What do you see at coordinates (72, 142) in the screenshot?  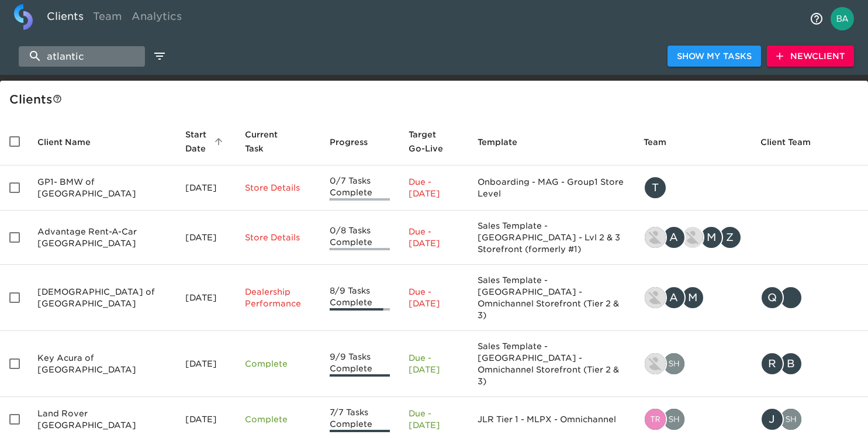 I see `span: Client Name` at bounding box center [72, 142].